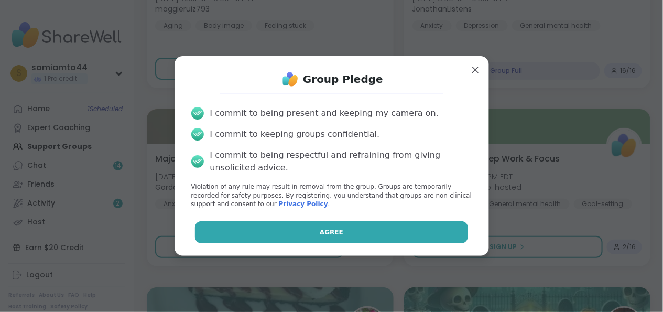  Describe the element at coordinates (295, 134) in the screenshot. I see `div: I commit to keeping groups confidential.` at that location.